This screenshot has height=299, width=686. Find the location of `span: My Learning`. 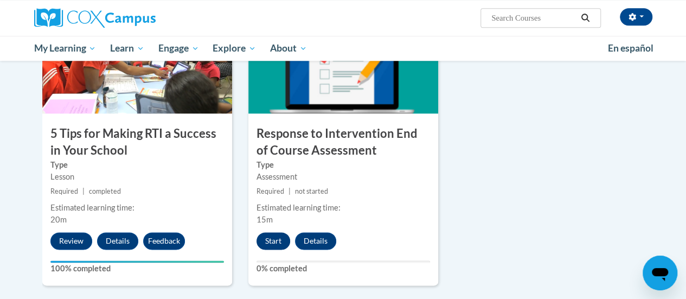

span: My Learning is located at coordinates (65, 48).